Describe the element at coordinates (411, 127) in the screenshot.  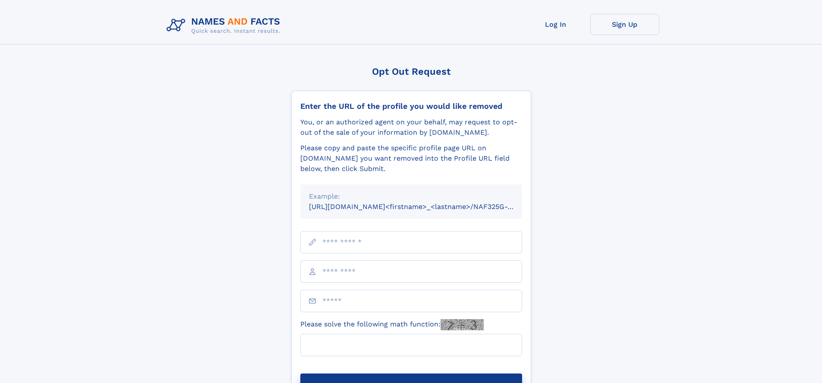
I see `div: You, or an authorized agent on your behalf, may request to opt-out of the sale of your informatio...` at that location.